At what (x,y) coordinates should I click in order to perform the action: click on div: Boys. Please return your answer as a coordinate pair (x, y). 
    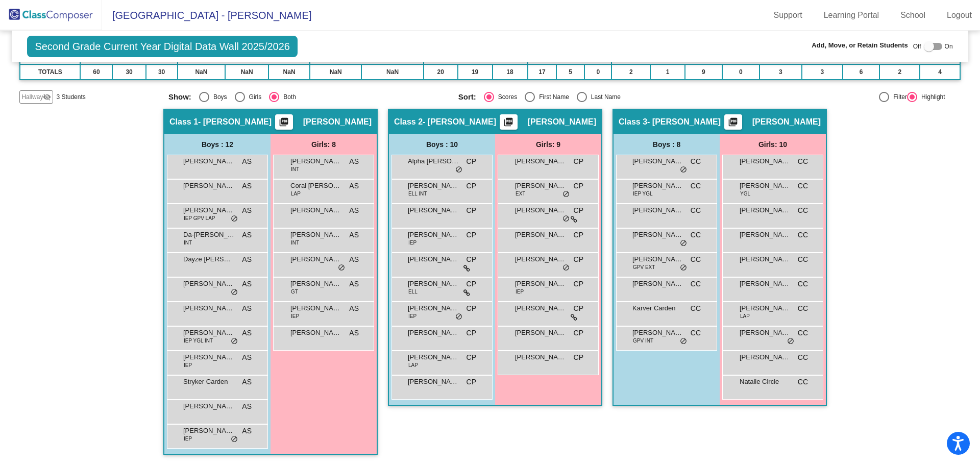
    Looking at the image, I should click on (218, 97).